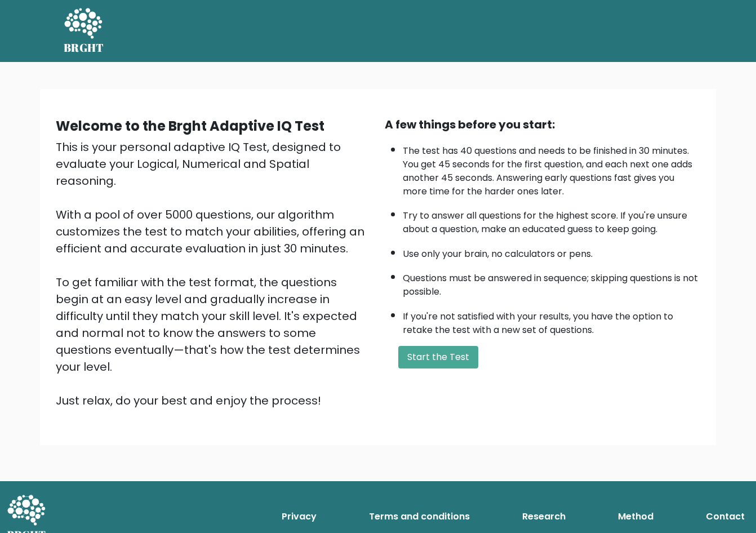 This screenshot has height=533, width=756. Describe the element at coordinates (84, 48) in the screenshot. I see `h5: BRGHT` at that location.